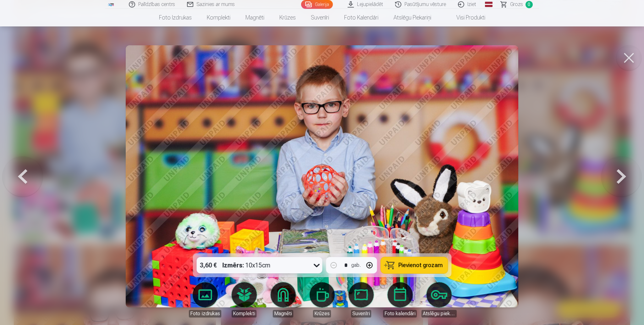 The width and height of the screenshot is (644, 325). I want to click on strong: Izmērs :, so click(233, 265).